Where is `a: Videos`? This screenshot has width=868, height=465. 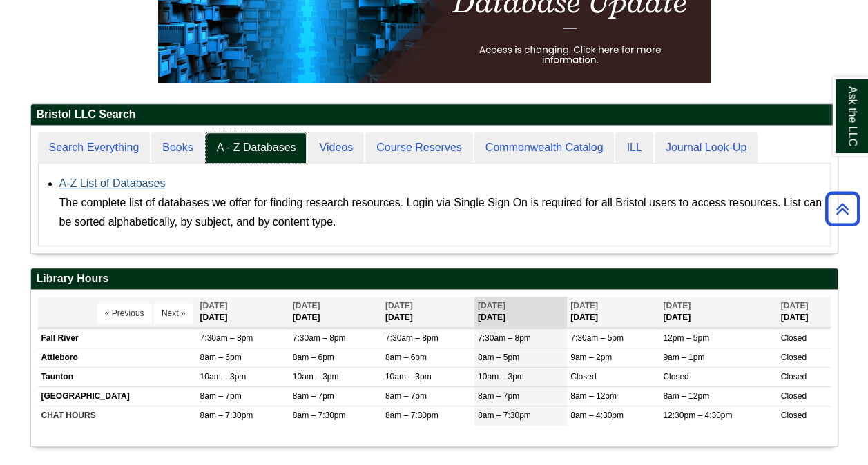
a: Videos is located at coordinates (335, 147).